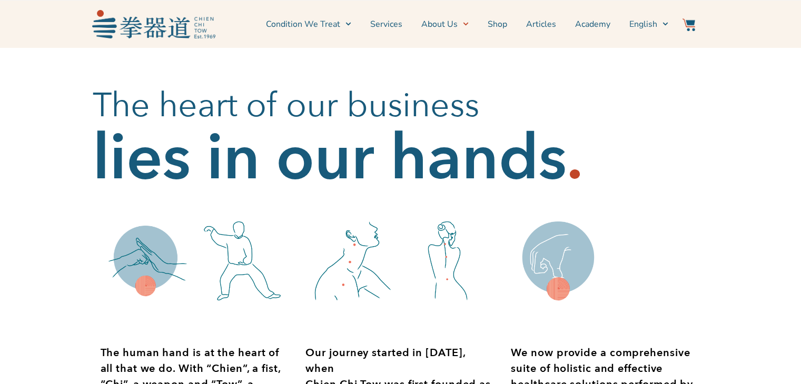 Image resolution: width=801 pixels, height=384 pixels. I want to click on h2: lies in our hands, so click(330, 158).